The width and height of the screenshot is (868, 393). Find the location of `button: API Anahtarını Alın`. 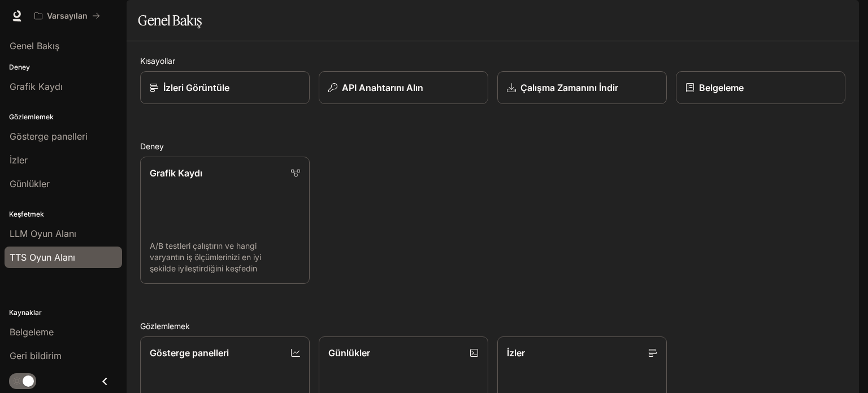

button: API Anahtarını Alın is located at coordinates (404, 88).